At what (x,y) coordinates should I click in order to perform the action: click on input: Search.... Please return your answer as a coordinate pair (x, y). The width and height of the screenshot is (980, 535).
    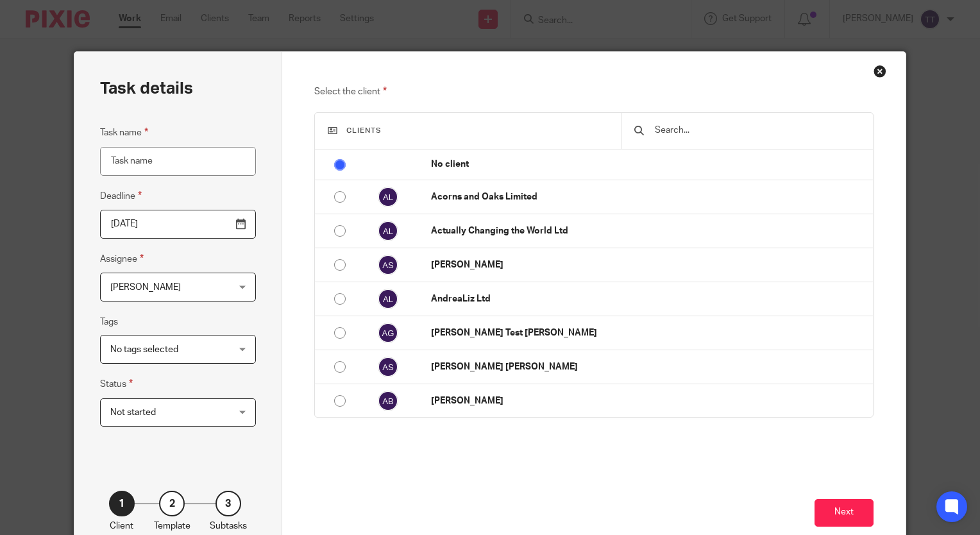
    Looking at the image, I should click on (757, 130).